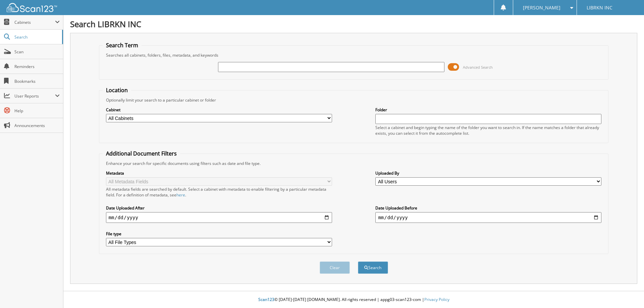 The width and height of the screenshot is (644, 308). I want to click on div: Searches all cabinets, folders, files, metadata, and keywords, so click(354, 55).